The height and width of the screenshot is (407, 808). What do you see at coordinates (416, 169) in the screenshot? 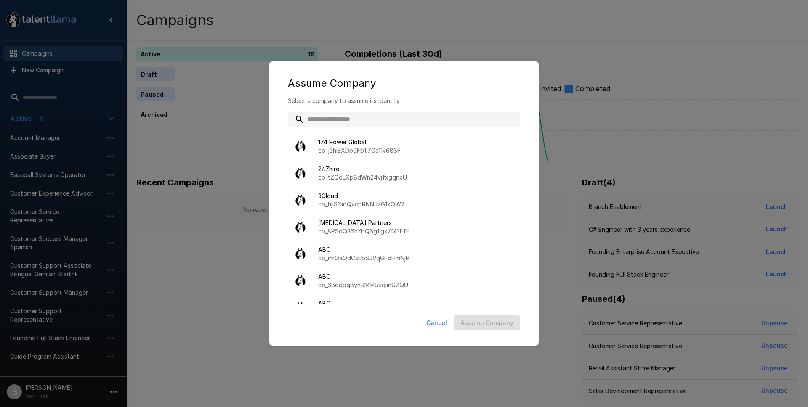
I see `span: 247hire` at bounding box center [416, 169].